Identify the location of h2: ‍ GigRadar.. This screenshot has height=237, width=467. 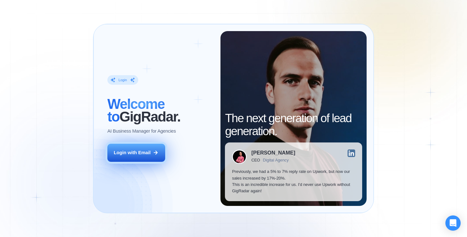
(160, 111).